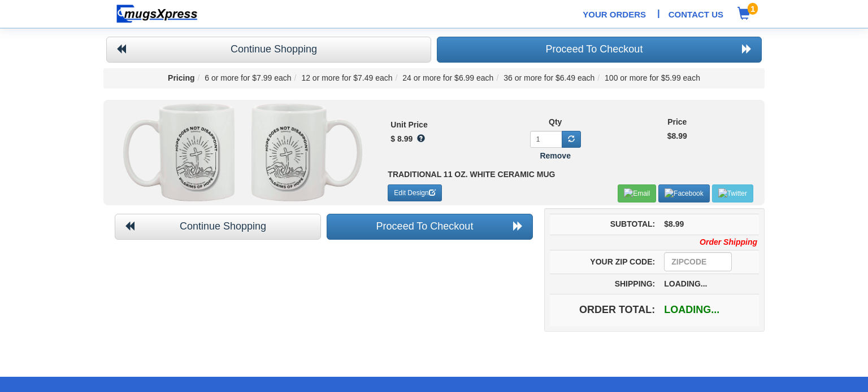  I want to click on b: $ 8.99, so click(401, 139).